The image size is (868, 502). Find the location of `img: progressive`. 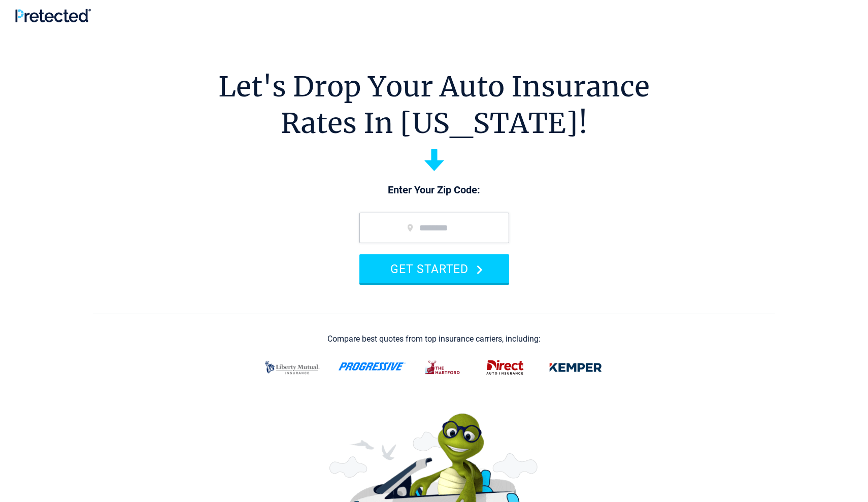

img: progressive is located at coordinates (372, 366).